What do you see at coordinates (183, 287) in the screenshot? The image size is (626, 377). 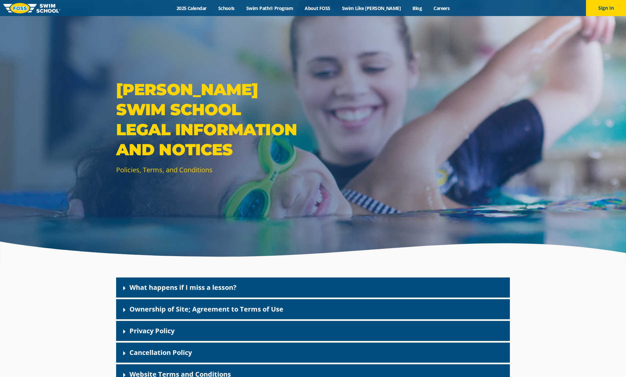 I see `a: What happens if I miss a lesson?` at bounding box center [183, 287].